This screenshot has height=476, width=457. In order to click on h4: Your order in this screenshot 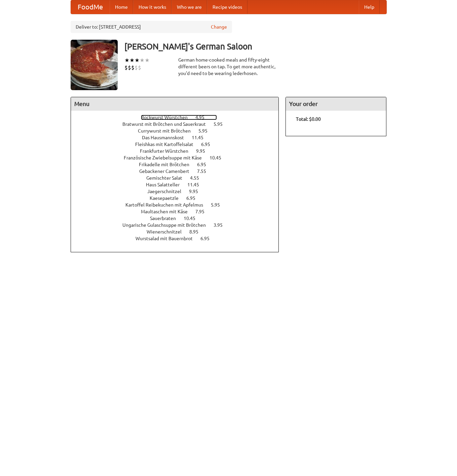, I will do `click(336, 104)`.